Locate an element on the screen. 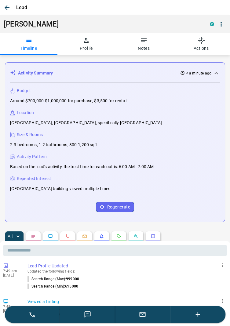  p: Budget is located at coordinates (24, 91).